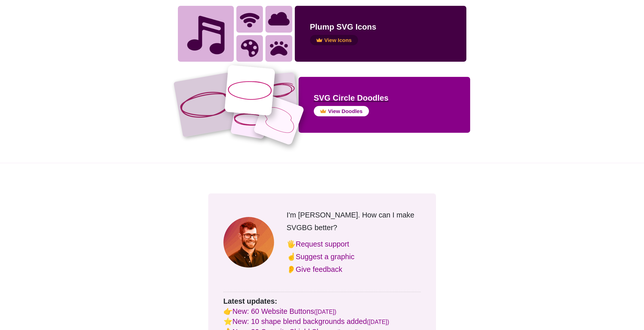  I want to click on button: View Icons, so click(334, 40).